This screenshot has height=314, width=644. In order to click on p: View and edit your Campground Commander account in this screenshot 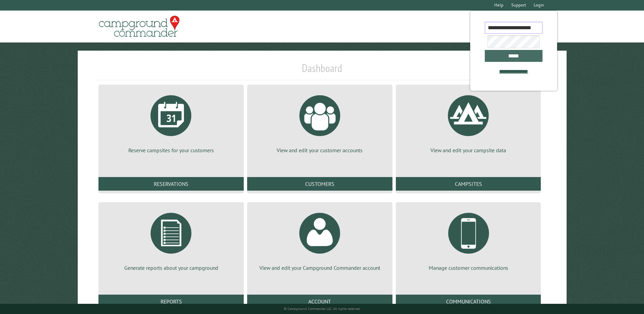, I will do `click(320, 268)`.